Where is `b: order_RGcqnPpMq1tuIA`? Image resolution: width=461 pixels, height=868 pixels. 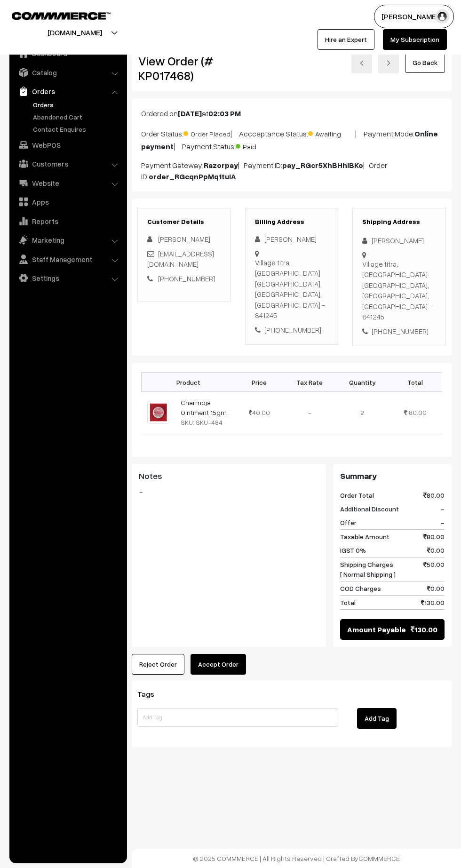
b: order_RGcqnPpMq1tuIA is located at coordinates (192, 176).